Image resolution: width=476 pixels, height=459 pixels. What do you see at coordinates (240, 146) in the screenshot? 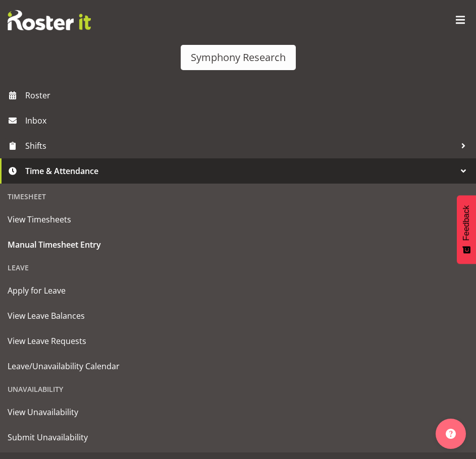
I see `span: Shifts` at bounding box center [240, 146].